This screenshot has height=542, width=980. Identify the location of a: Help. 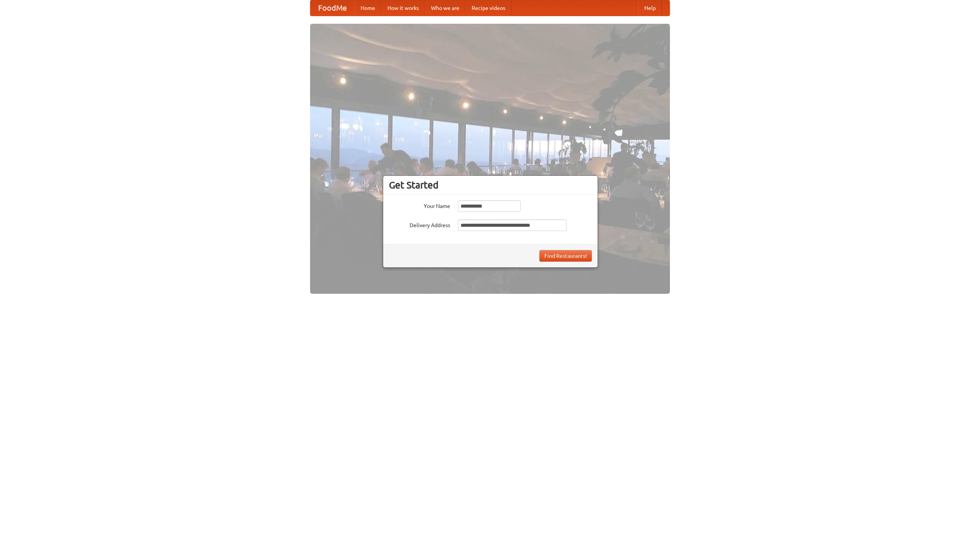
(650, 8).